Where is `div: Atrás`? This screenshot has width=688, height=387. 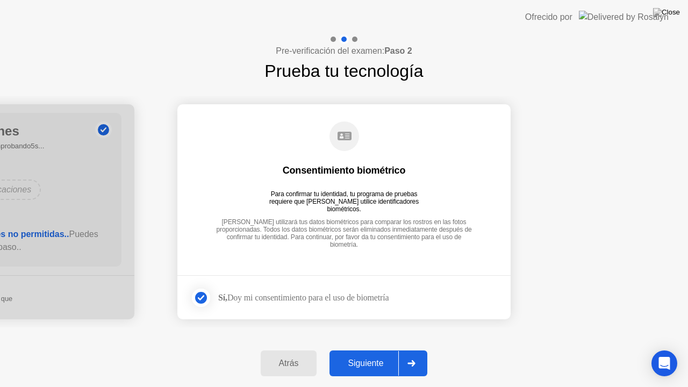 div: Atrás is located at coordinates (289, 364).